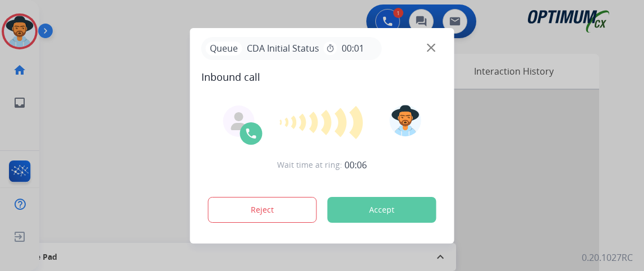  What do you see at coordinates (322, 77) in the screenshot?
I see `span: Inbound call` at bounding box center [322, 77].